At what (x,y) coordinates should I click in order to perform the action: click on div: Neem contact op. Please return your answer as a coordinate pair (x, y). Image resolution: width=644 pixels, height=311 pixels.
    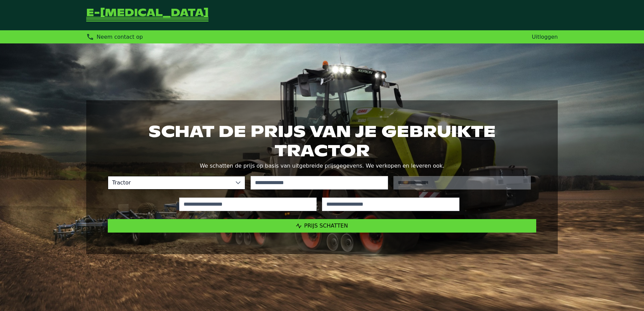
    Looking at the image, I should click on (115, 36).